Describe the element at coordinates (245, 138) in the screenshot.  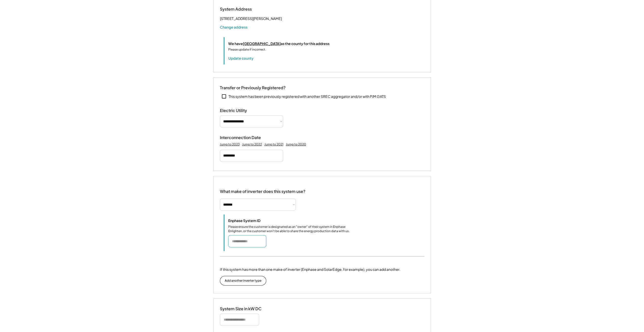
I see `div: Interconnection Date` at that location.